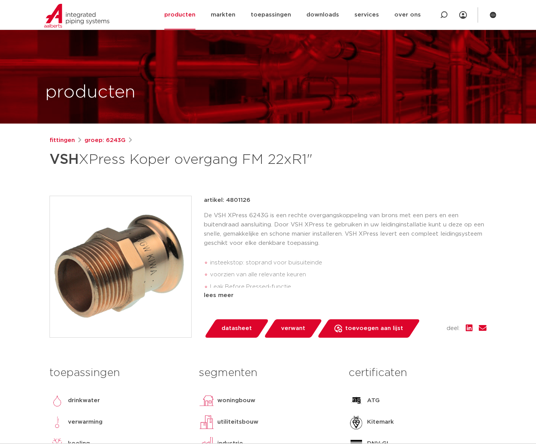  What do you see at coordinates (57, 400) in the screenshot?
I see `img: drinkwater` at bounding box center [57, 400].